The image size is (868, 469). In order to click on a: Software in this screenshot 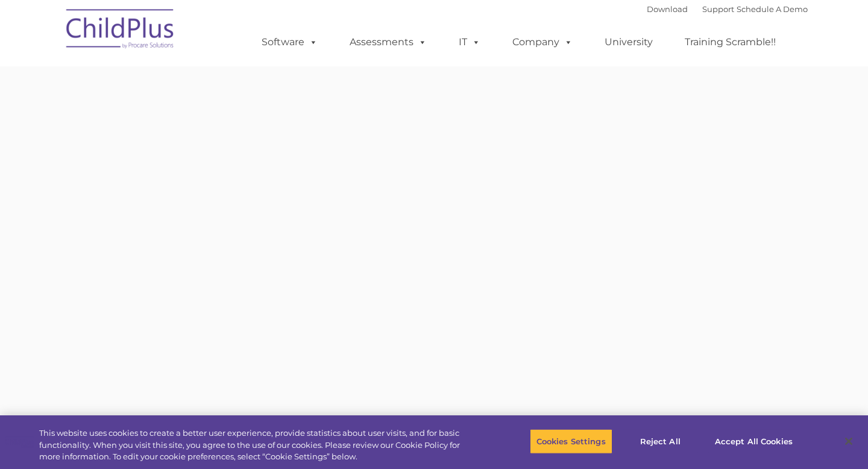, I will do `click(289, 42)`.